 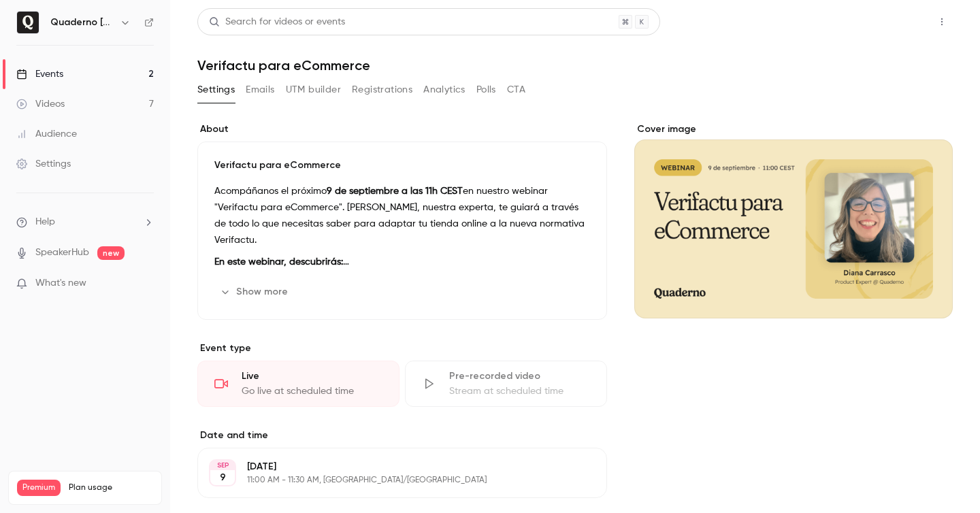 I want to click on button: UTM builder, so click(x=313, y=90).